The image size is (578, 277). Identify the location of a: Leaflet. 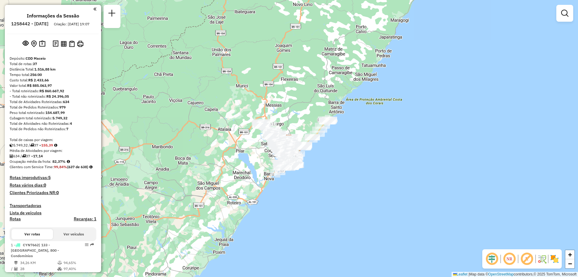
(460, 274).